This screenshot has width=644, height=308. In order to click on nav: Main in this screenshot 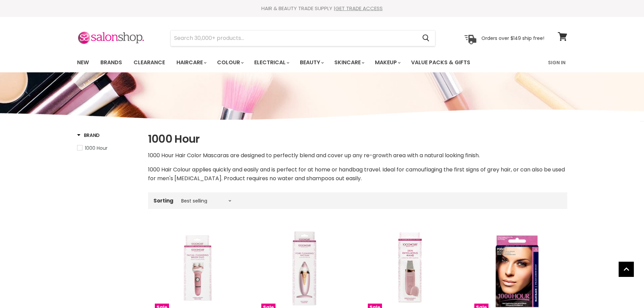, I will do `click(322, 63)`.